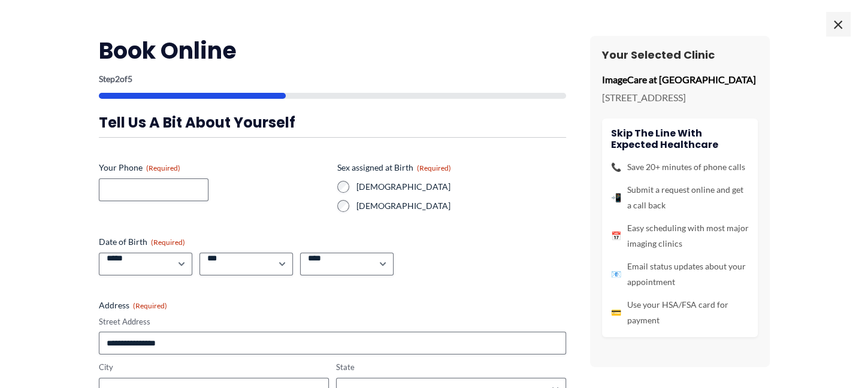 This screenshot has height=388, width=868. Describe the element at coordinates (213, 168) in the screenshot. I see `label: Your Phone` at that location.